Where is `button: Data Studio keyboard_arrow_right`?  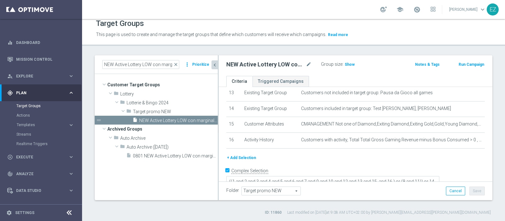 button: Data Studio keyboard_arrow_right is located at coordinates (41, 190).